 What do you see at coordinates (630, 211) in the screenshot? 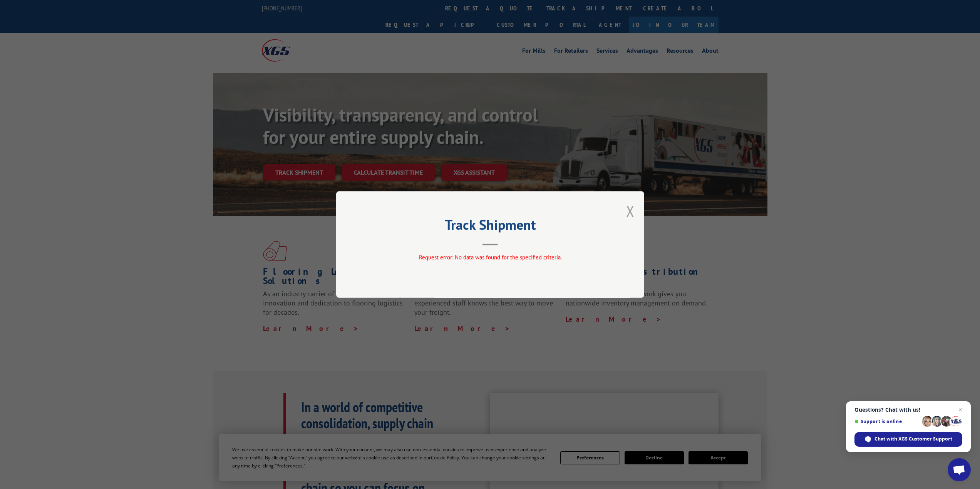
I see `button: Close modal` at bounding box center [630, 211].